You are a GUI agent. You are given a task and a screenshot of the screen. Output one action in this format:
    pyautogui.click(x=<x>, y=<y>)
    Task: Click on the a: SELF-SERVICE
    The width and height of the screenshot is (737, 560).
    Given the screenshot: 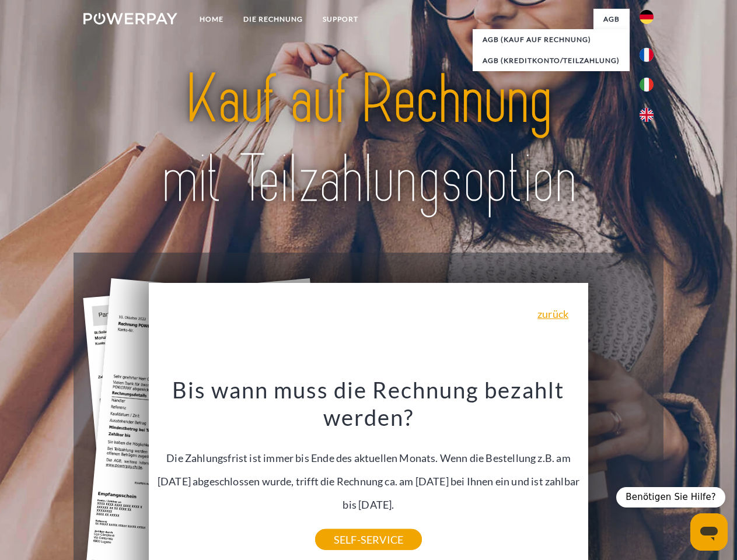 What is the action you would take?
    pyautogui.click(x=368, y=540)
    